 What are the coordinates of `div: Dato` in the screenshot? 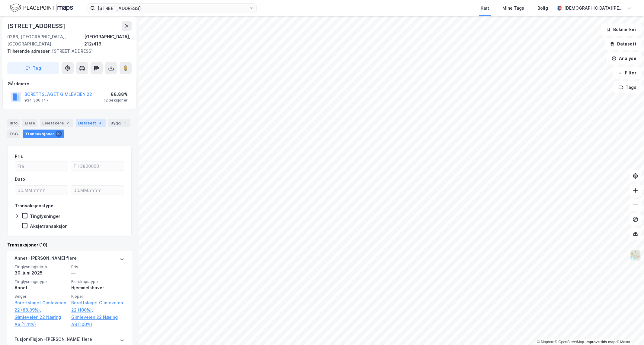 It's located at (20, 179).